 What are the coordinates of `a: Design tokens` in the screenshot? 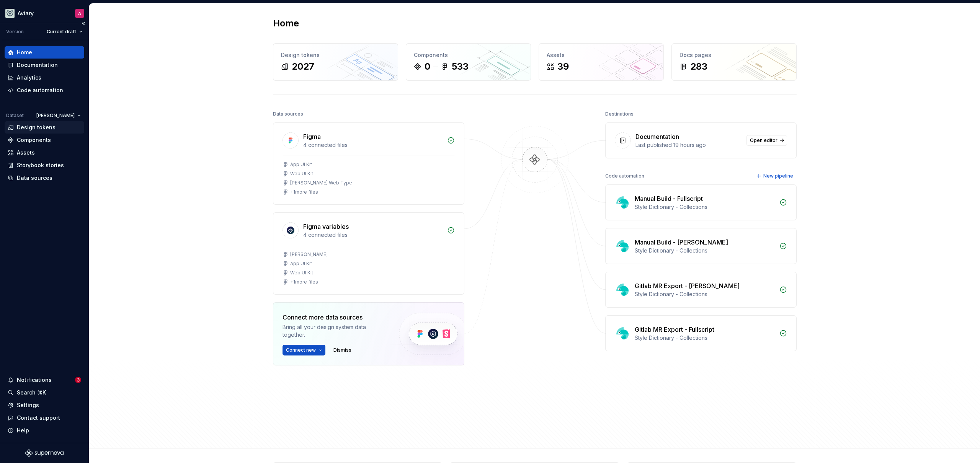 It's located at (45, 128).